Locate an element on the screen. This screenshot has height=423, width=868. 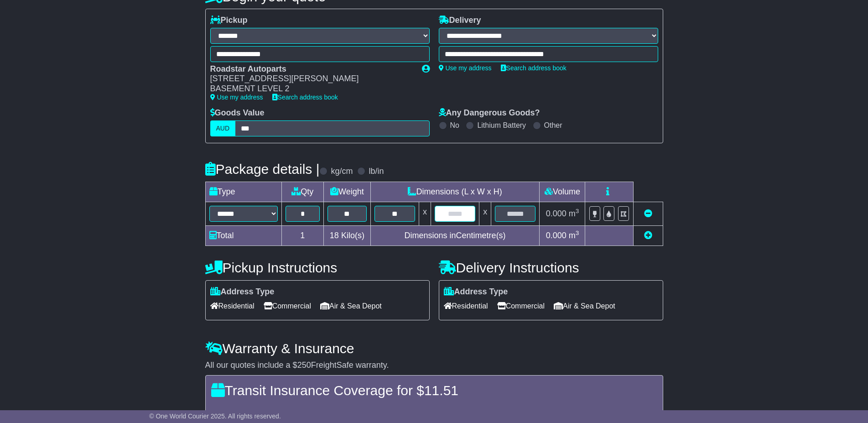
label: kg/cm is located at coordinates (341, 171).